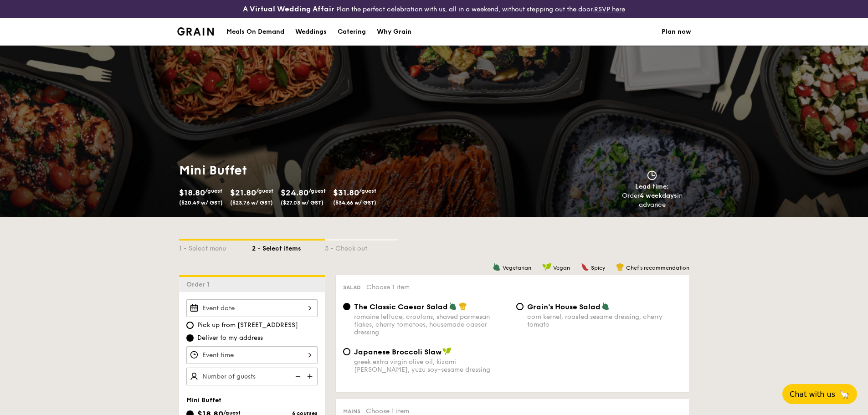  What do you see at coordinates (517, 268) in the screenshot?
I see `span: Vegetarian` at bounding box center [517, 268].